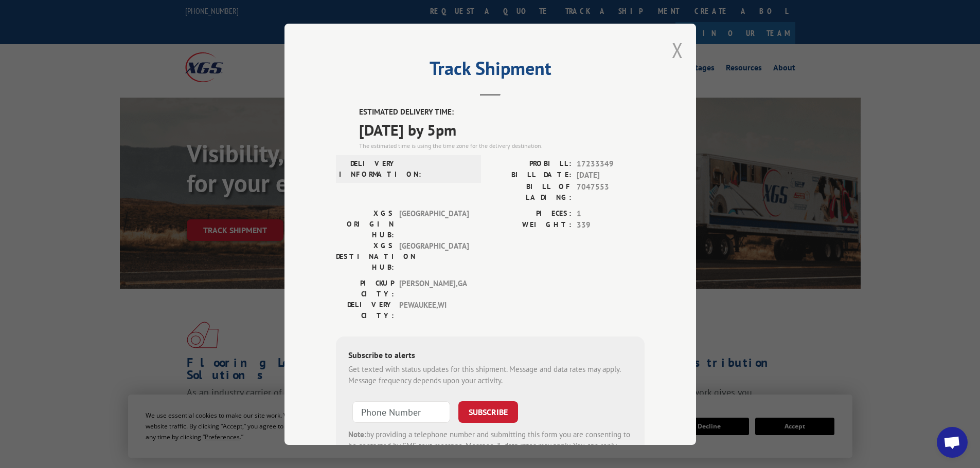 This screenshot has width=980, height=468. Describe the element at coordinates (611, 163) in the screenshot. I see `span: 17233349` at that location.